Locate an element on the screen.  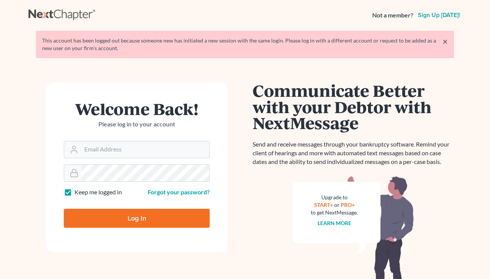
label: Keep me logged in is located at coordinates (98, 192).